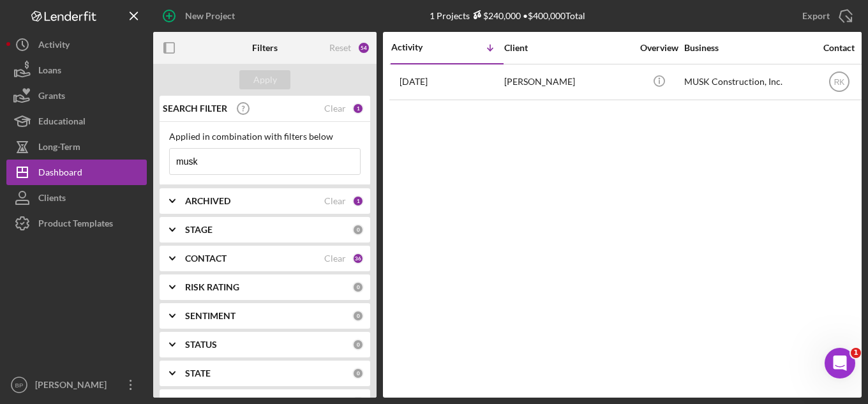  I want to click on div: $240,000, so click(495, 15).